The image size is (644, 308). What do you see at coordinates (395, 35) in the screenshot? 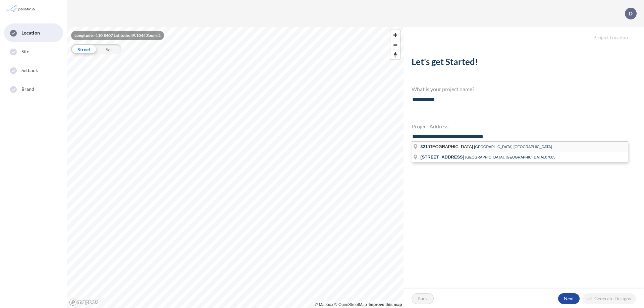
I see `span: Zoom in` at bounding box center [395, 35].